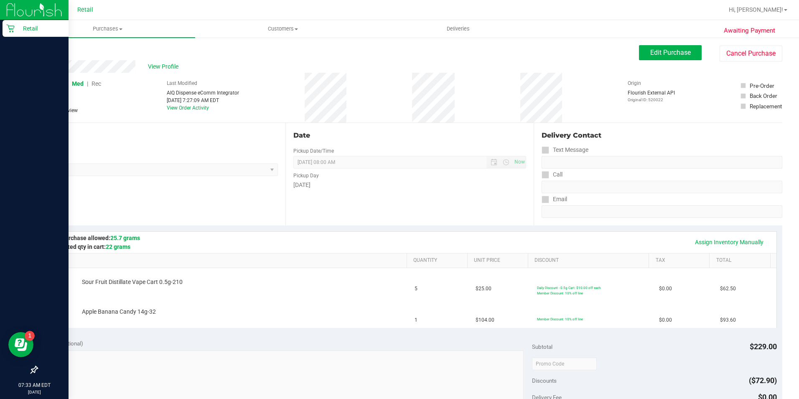 This screenshot has height=399, width=799. Describe the element at coordinates (10, 28) in the screenshot. I see `inline-svg: Retail` at that location.